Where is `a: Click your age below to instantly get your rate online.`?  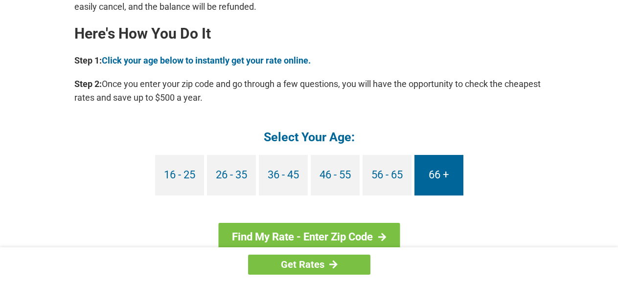 a: Click your age below to instantly get your rate online. is located at coordinates (206, 60).